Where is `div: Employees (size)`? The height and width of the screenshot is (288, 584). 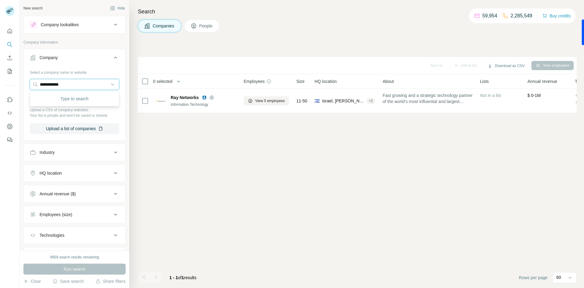 div: Employees (size) is located at coordinates (56, 214).